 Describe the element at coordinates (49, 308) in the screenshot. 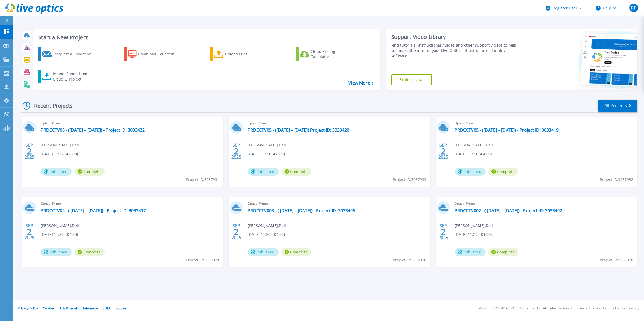

I see `a: Cookies` at that location.